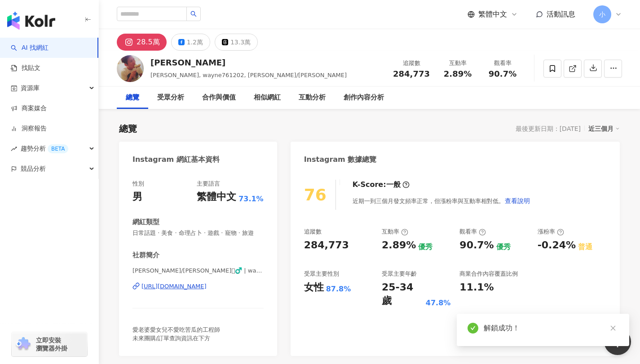 This screenshot has height=364, width=640. Describe the element at coordinates (473, 329) in the screenshot. I see `span: check-circle` at that location.